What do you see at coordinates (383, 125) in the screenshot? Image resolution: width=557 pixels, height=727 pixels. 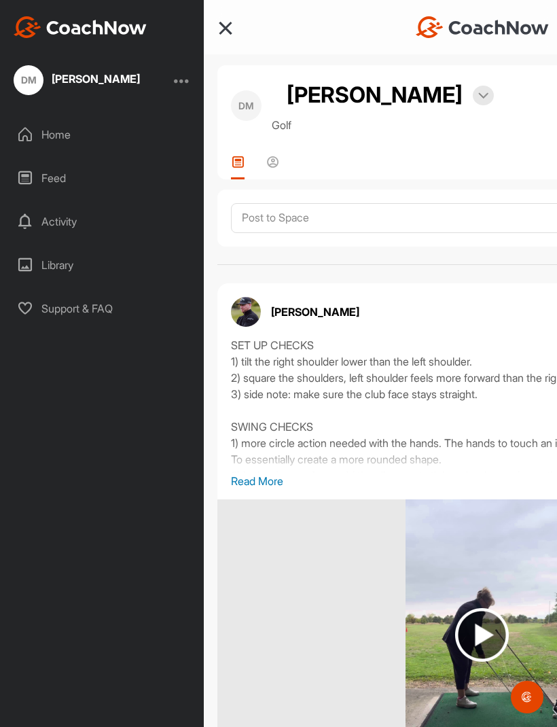 I see `p: Golf` at bounding box center [383, 125].